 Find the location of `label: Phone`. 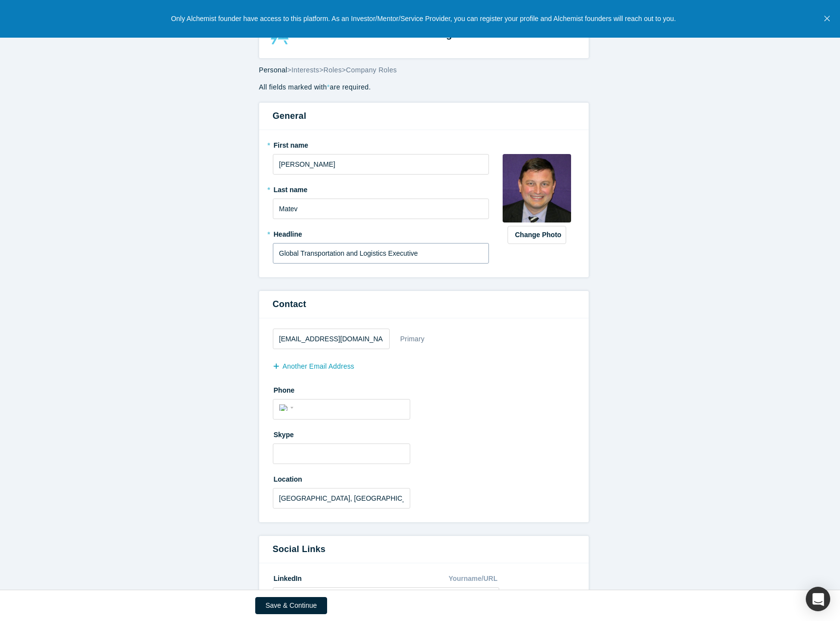

label: Phone is located at coordinates (424, 388).